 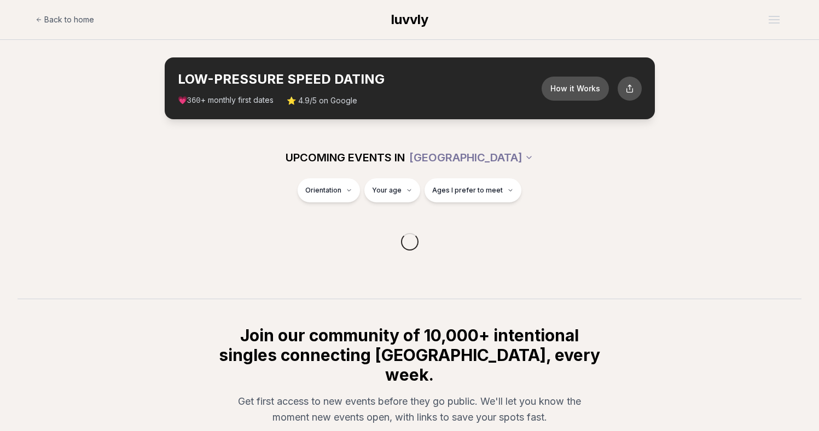 I want to click on button: Open menu, so click(x=774, y=20).